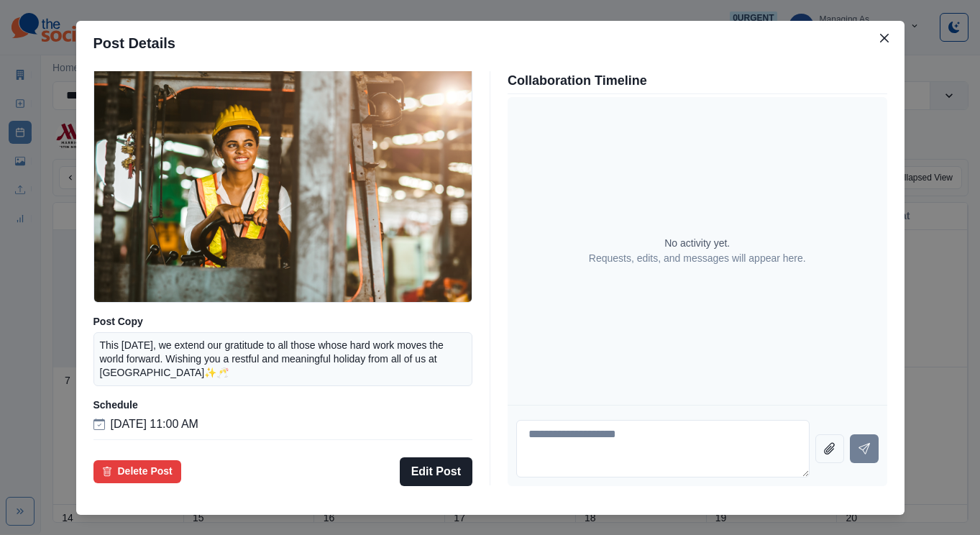 The image size is (980, 535). Describe the element at coordinates (283, 177) in the screenshot. I see `img: hepqx43icraxmknxrgiq` at that location.